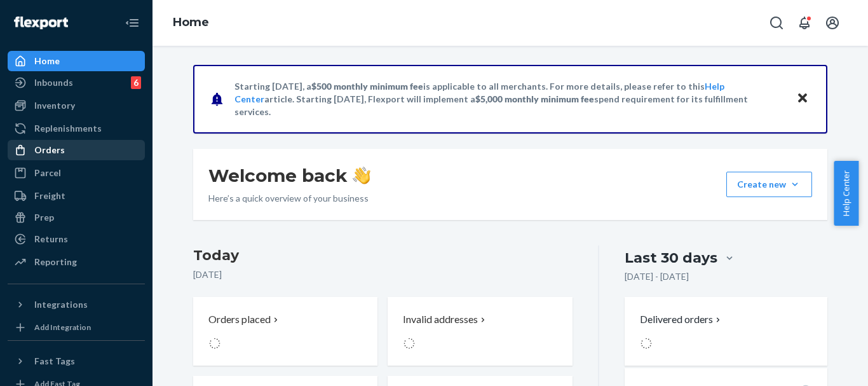 The height and width of the screenshot is (386, 868). Describe the element at coordinates (55, 262) in the screenshot. I see `div: Reporting` at that location.